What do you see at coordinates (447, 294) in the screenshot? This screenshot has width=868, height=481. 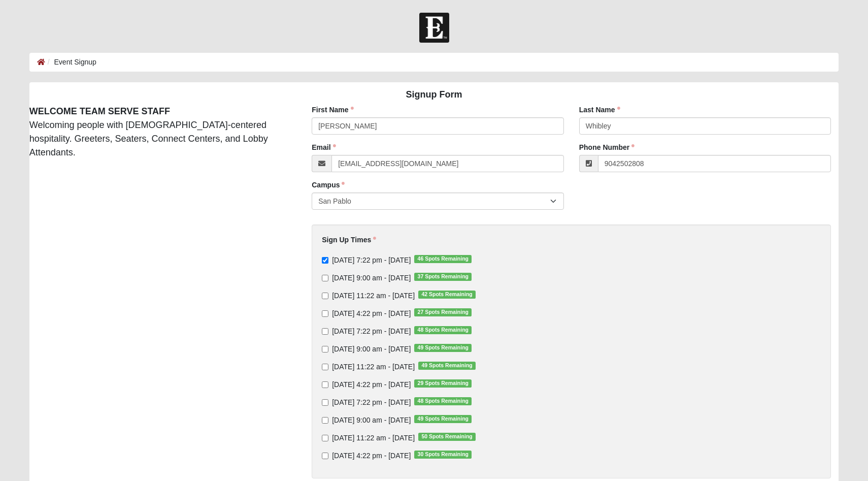 I see `span: 42 Spots Remaining` at bounding box center [447, 294].